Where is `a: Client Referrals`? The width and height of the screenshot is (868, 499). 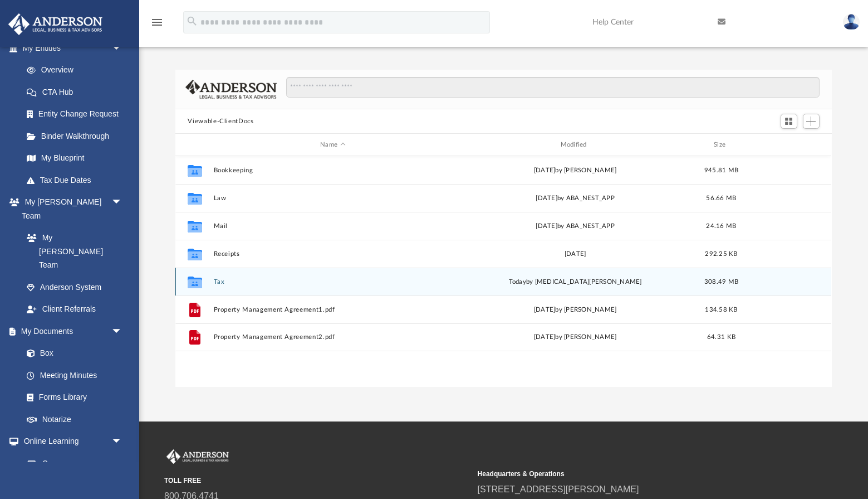 a: Client Referrals is located at coordinates (74, 309).